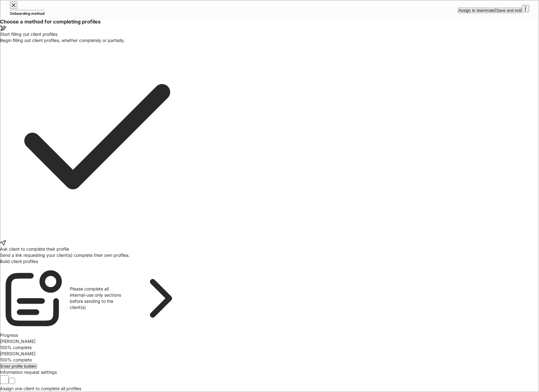 This screenshot has width=539, height=392. What do you see at coordinates (19, 366) in the screenshot?
I see `div: Enter profile builder` at bounding box center [19, 366].